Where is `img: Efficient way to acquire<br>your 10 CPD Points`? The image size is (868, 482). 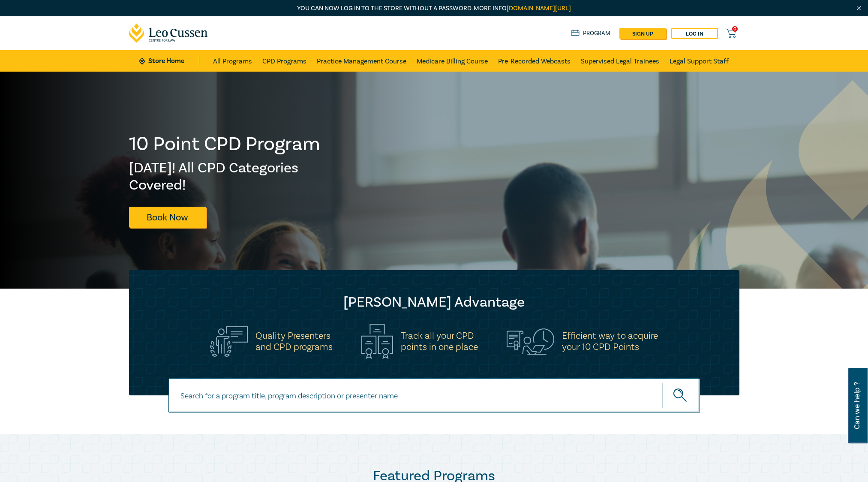 img: Efficient way to acquire<br>your 10 CPD Points is located at coordinates (530, 341).